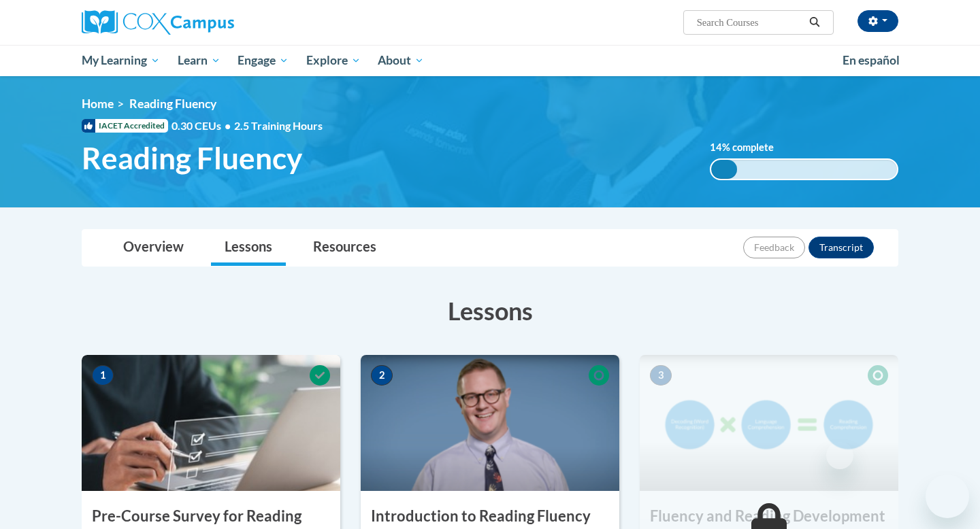 The width and height of the screenshot is (980, 529). What do you see at coordinates (490, 61) in the screenshot?
I see `div: Main menu` at bounding box center [490, 61].